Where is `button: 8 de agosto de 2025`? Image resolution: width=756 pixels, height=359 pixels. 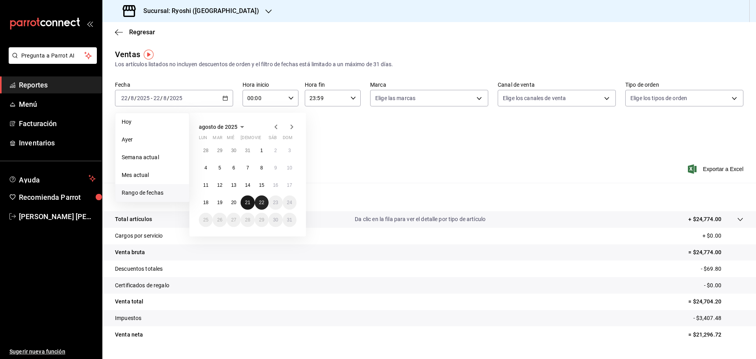 button: 8 de agosto de 2025 is located at coordinates (262, 168).